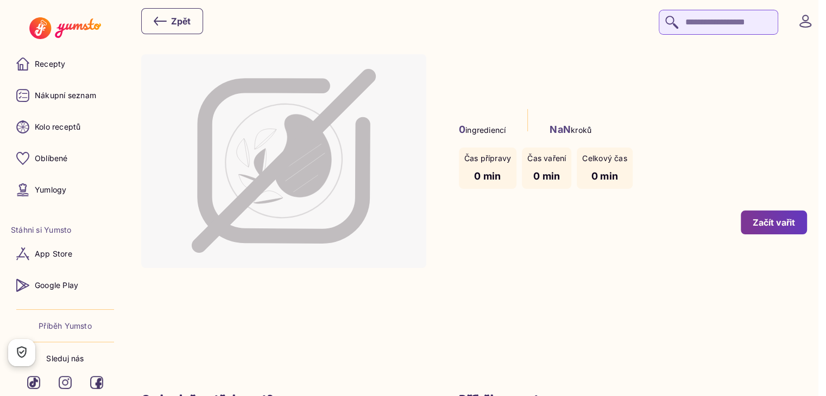 The image size is (826, 396). Describe the element at coordinates (65, 28) in the screenshot. I see `img: Yumsto logo` at that location.